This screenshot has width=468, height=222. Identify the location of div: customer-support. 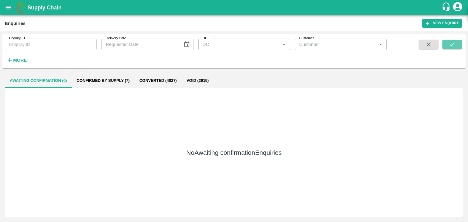
(446, 8).